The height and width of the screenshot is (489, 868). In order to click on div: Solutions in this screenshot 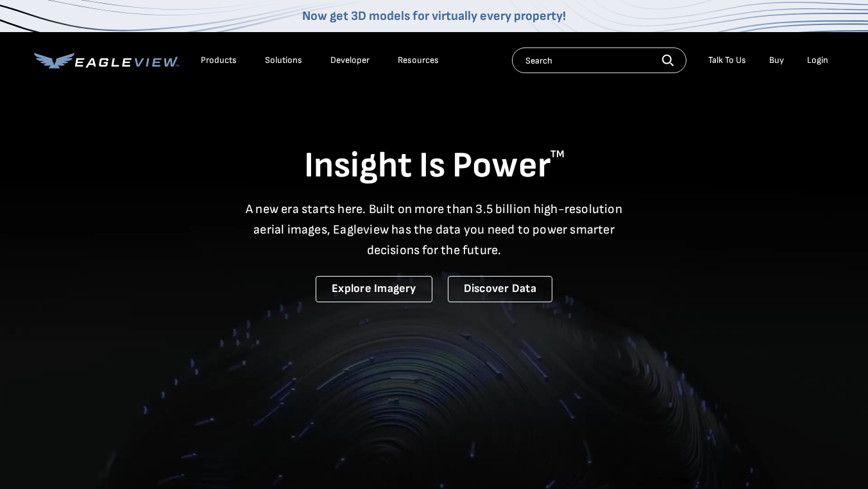, I will do `click(283, 60)`.